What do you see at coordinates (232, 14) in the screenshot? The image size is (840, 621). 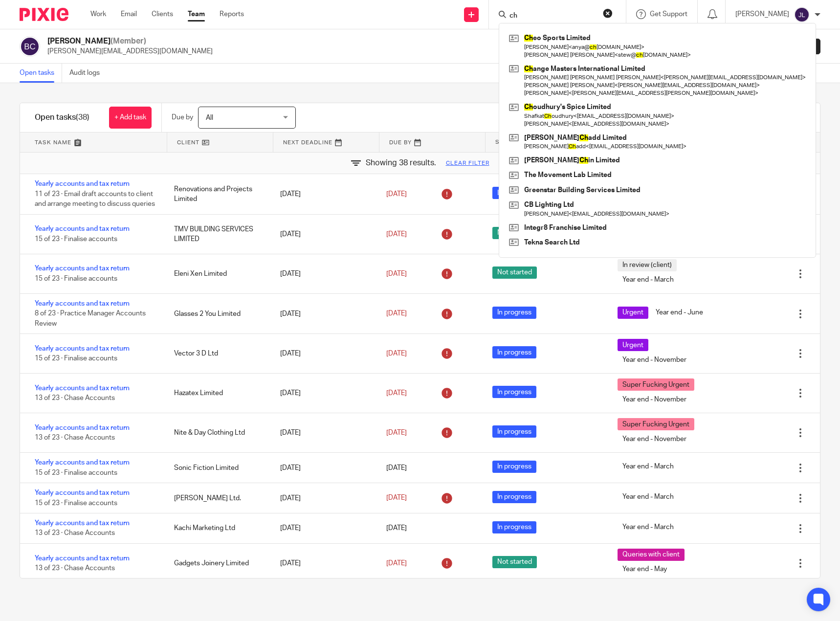 I see `a: Reports` at bounding box center [232, 14].